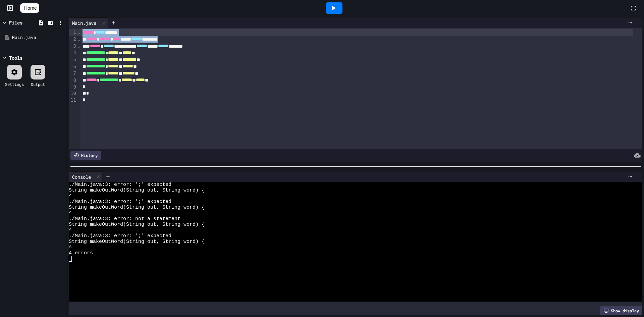 The height and width of the screenshot is (317, 644). I want to click on div: 9, so click(73, 87).